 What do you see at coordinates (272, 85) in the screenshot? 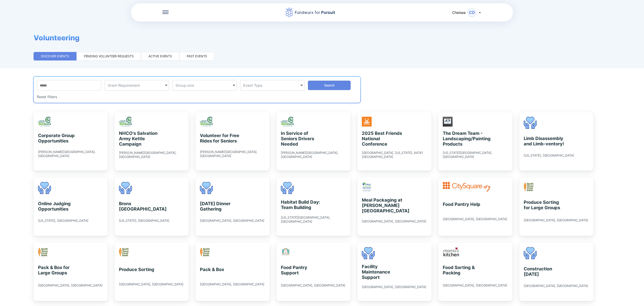
I see `div: Event Type` at bounding box center [272, 85].